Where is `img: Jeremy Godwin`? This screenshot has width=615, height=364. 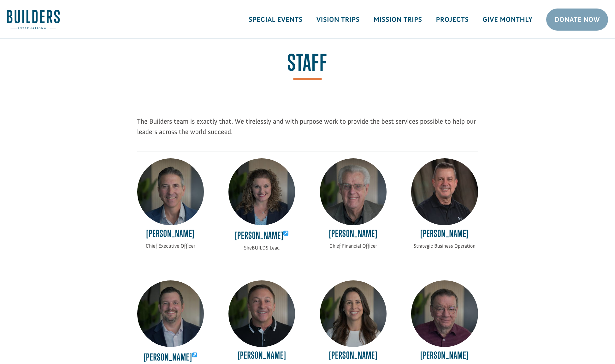
img: Jeremy Godwin is located at coordinates (170, 314).